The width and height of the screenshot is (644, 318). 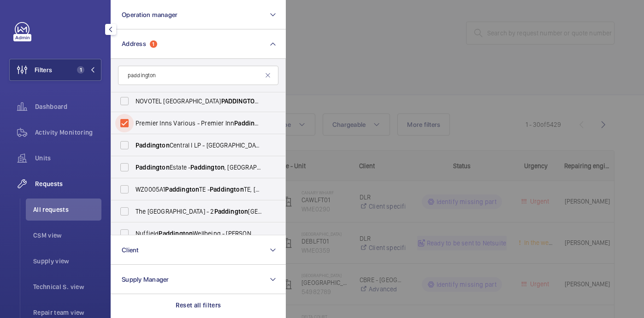 I want to click on span: CSM view, so click(x=67, y=236).